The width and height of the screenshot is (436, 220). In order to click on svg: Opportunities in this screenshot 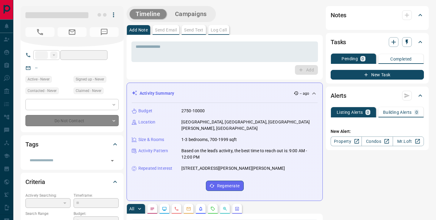, I will do `click(225, 209)`.